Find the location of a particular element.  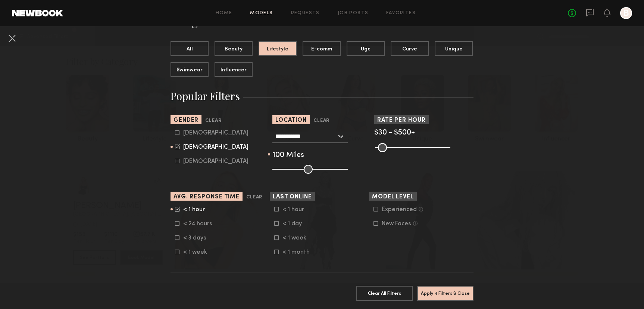

a: Requests is located at coordinates (306, 13).